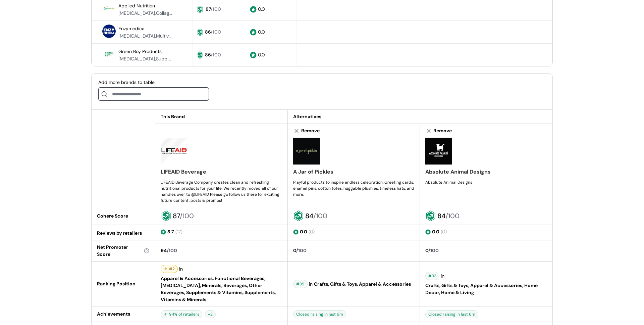 The height and width of the screenshot is (325, 644). Describe the element at coordinates (183, 172) in the screenshot. I see `div: LIFEAID Beverage` at that location.